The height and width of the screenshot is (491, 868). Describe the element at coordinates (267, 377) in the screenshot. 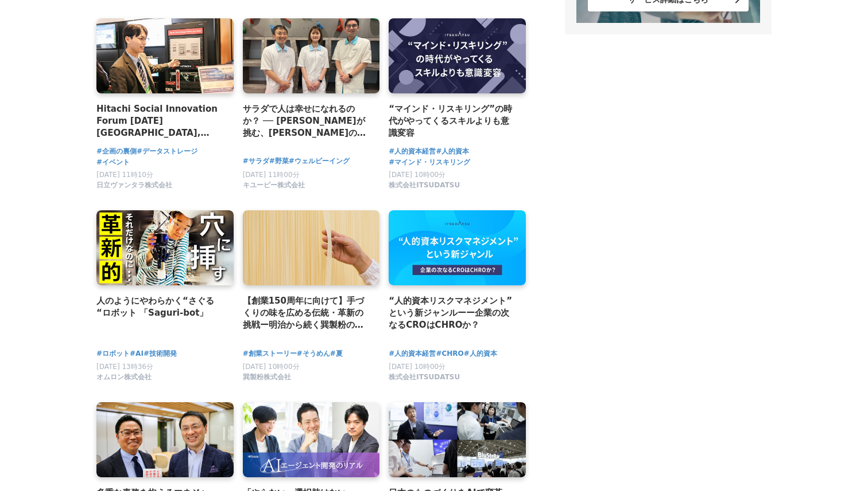

I see `span: 巽製粉株式会社` at that location.